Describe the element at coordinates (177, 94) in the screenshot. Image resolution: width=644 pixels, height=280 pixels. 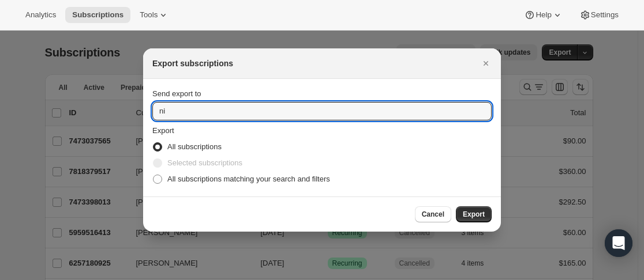
I see `span: Send export to` at that location.